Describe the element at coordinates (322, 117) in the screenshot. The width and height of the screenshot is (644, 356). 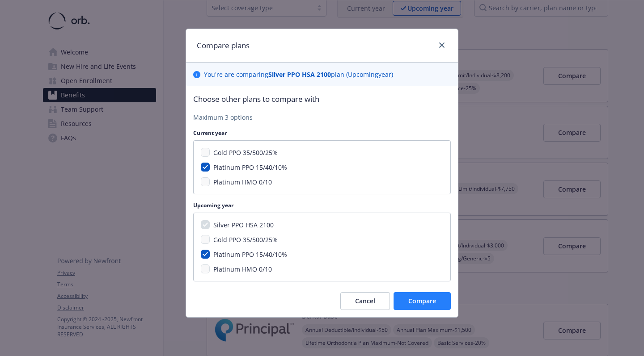
I see `p: Maximum 3 options` at that location.